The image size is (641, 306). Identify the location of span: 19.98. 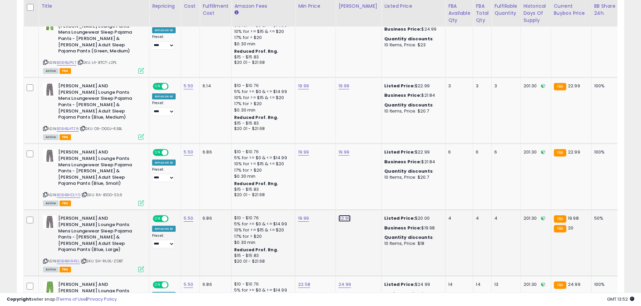
(573, 218).